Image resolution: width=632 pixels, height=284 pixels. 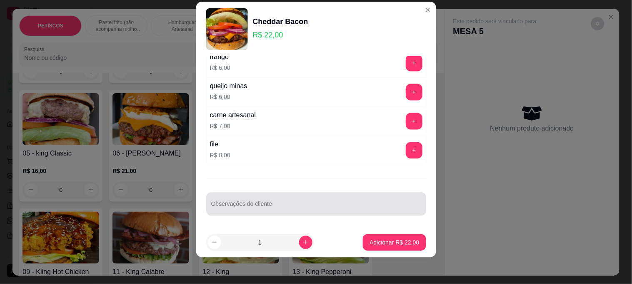 I want to click on button: Adicionar R$ 22,00, so click(x=394, y=243).